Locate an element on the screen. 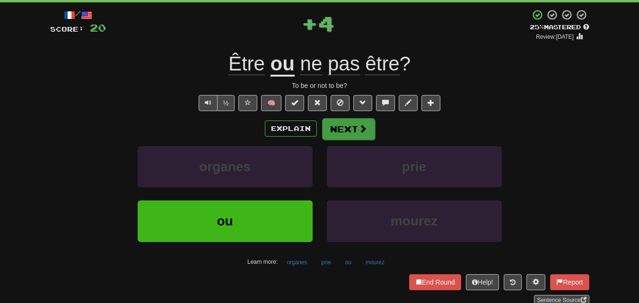 Image resolution: width=639 pixels, height=303 pixels. button: Next is located at coordinates (348, 129).